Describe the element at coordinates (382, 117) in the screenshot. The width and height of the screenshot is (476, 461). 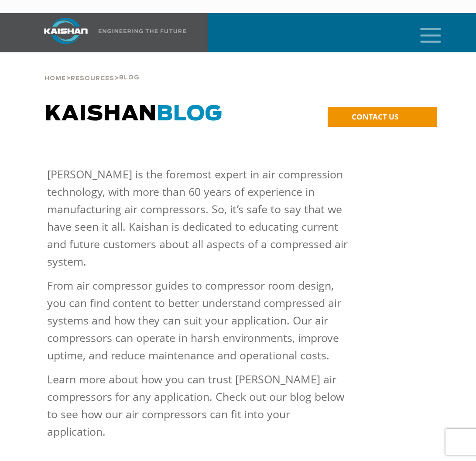
I see `a: CONTACT US` at that location.